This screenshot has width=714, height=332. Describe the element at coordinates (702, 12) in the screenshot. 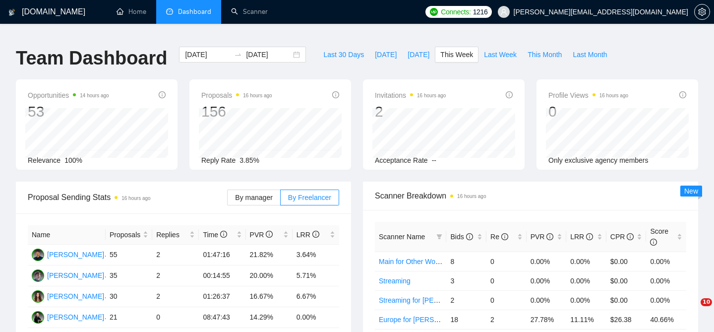

I see `span: setting` at that location.